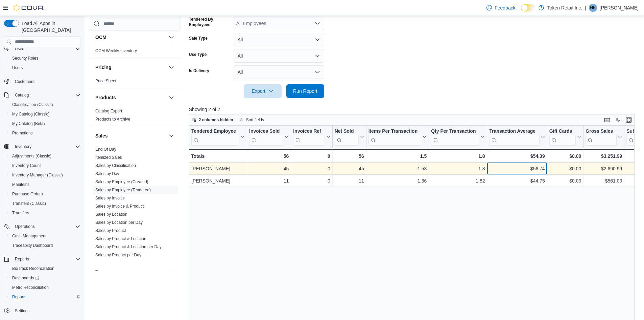  What do you see at coordinates (28, 124) in the screenshot?
I see `a: My Catalog (Beta)` at bounding box center [28, 124].